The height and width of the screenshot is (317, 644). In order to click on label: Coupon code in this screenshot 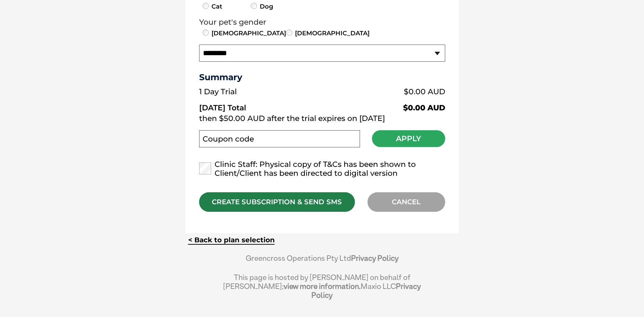, I will do `click(228, 139)`.